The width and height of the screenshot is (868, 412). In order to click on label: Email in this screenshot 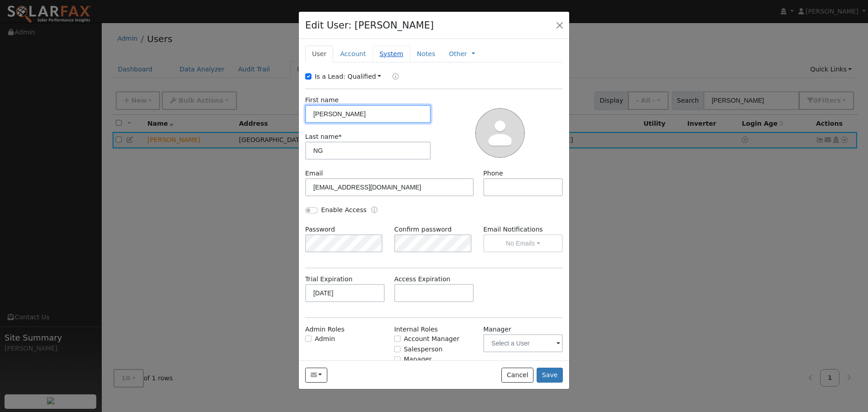, I will do `click(314, 173)`.